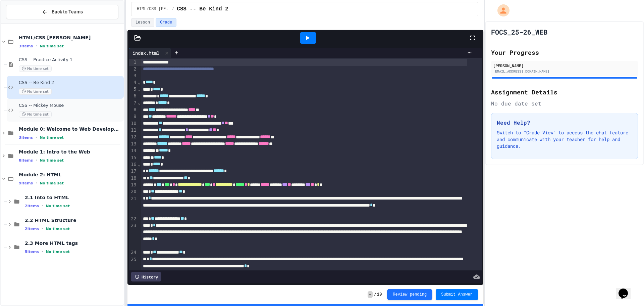 This screenshot has height=306, width=644. Describe the element at coordinates (565, 104) in the screenshot. I see `div: No due date set` at that location.